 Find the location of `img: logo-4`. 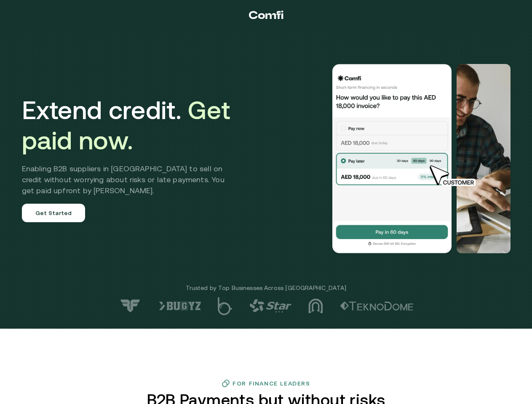

img: logo-4 is located at coordinates (270, 306).